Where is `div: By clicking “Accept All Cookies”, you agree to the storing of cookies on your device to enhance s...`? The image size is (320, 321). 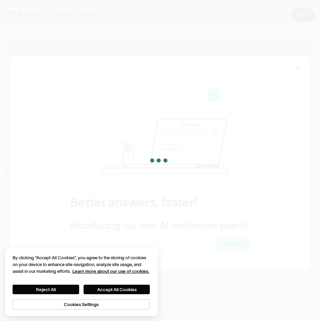
div: By clicking “Accept All Cookies”, you agree to the storing of cookies on your device to enhance s... is located at coordinates (81, 264).